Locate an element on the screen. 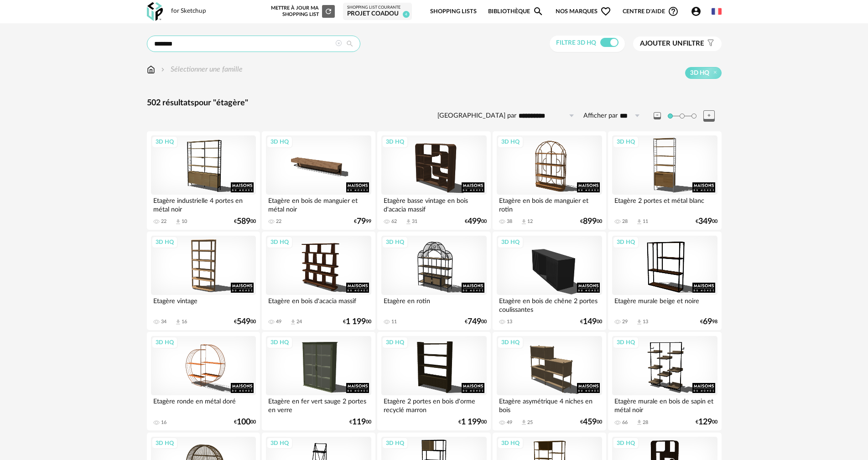 The width and height of the screenshot is (868, 460). div: 66 is located at coordinates (625, 422).